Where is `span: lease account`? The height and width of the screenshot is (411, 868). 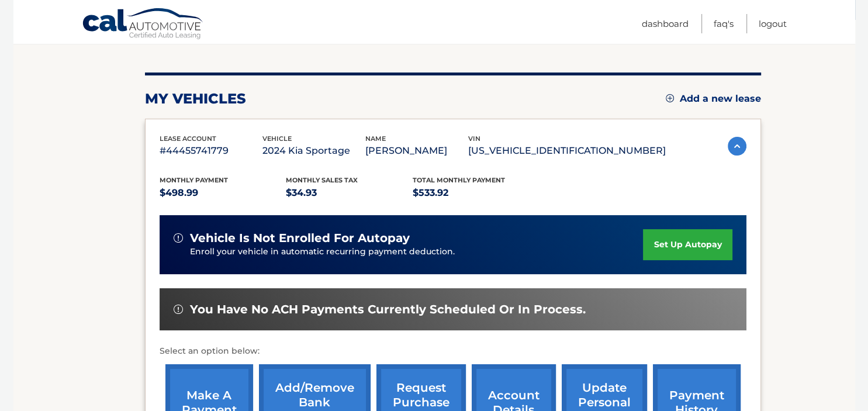 span: lease account is located at coordinates (187, 139).